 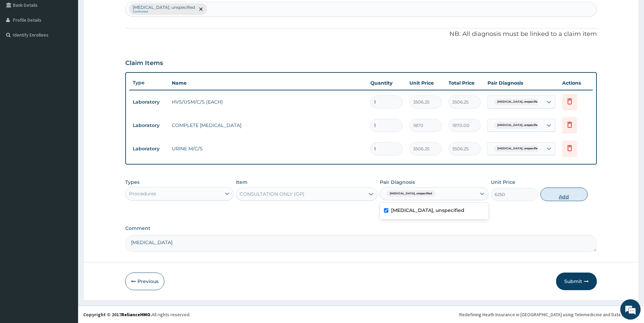 What do you see at coordinates (361, 314) in the screenshot?
I see `footer: All rights reserved.` at bounding box center [361, 314].